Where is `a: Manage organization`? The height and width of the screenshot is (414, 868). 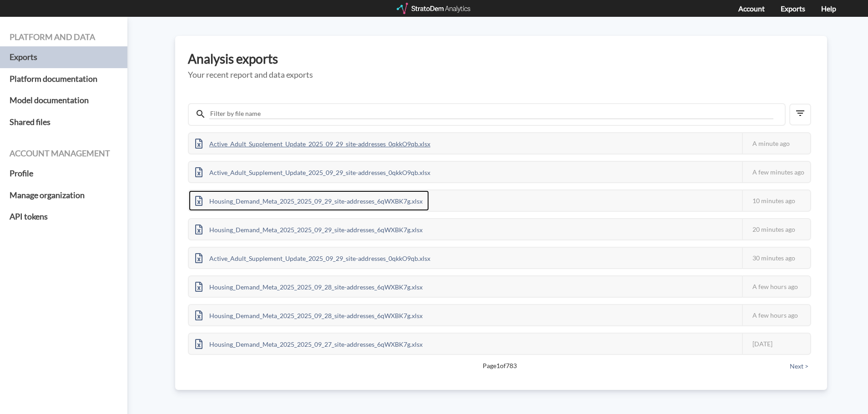
a: Manage organization is located at coordinates (64, 195).